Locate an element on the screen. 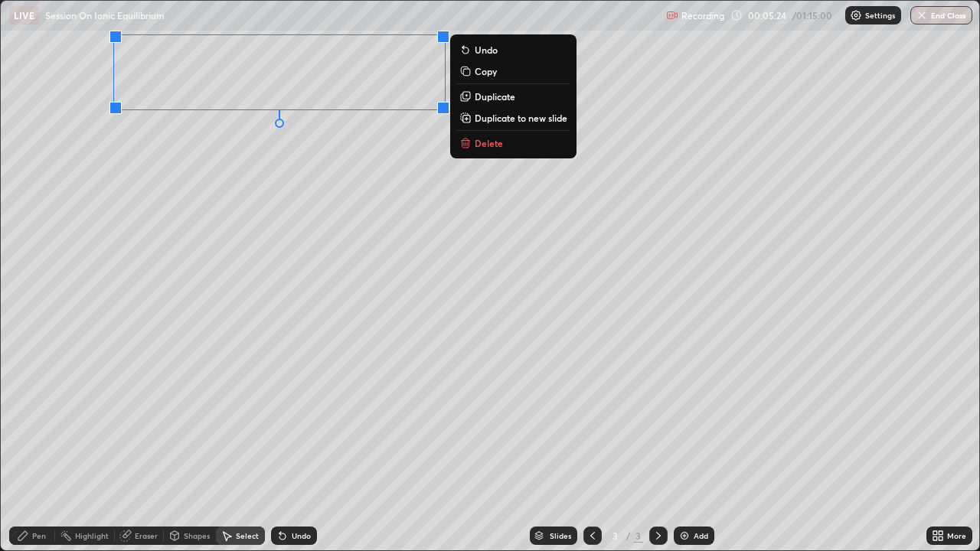 The height and width of the screenshot is (551, 980). p: Session On Ionic Equilibrium is located at coordinates (105, 15).